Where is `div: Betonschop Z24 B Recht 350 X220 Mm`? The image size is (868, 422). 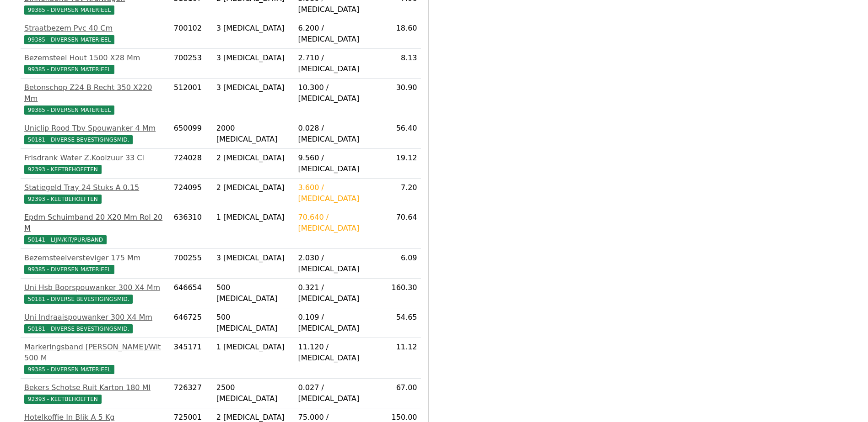
div: Betonschop Z24 B Recht 350 X220 Mm is located at coordinates (95, 93).